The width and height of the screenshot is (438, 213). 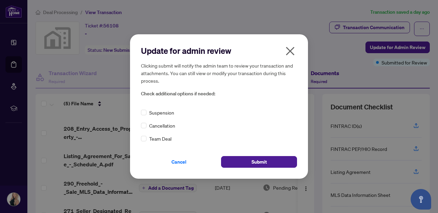 What do you see at coordinates (290, 51) in the screenshot?
I see `span: close` at bounding box center [290, 51].